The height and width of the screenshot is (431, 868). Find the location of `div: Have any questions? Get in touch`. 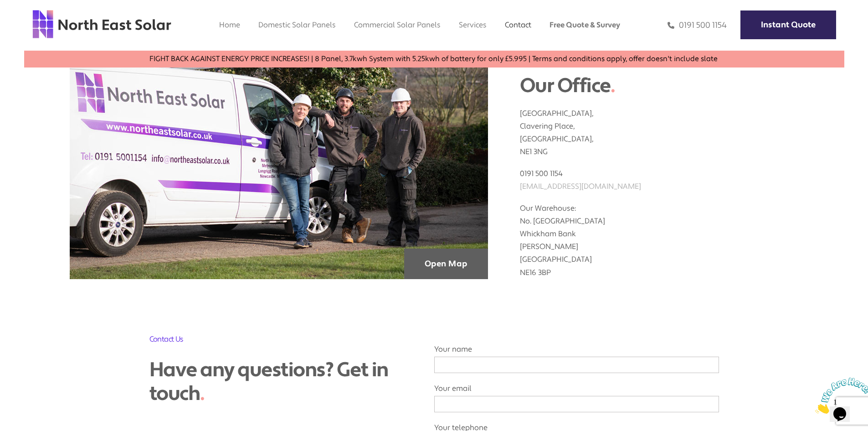

div: Have any questions? Get in touch is located at coordinates (280, 382).